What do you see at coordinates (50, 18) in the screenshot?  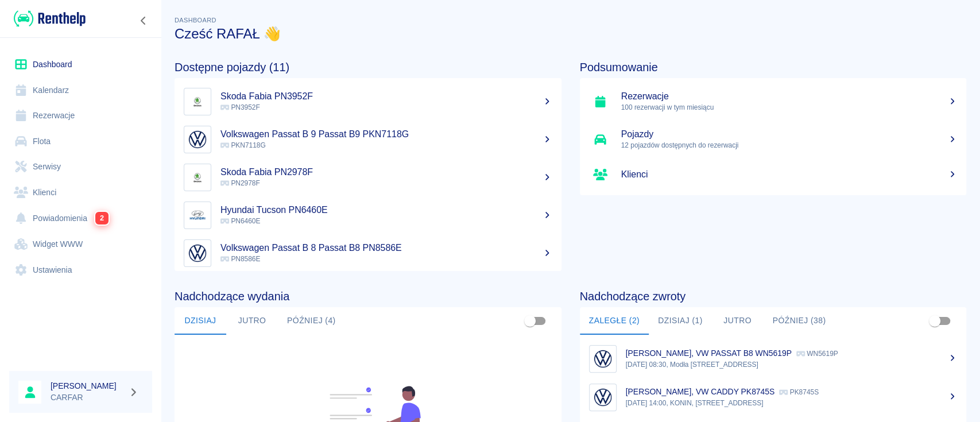 I see `img: Renthelp logo` at bounding box center [50, 18].